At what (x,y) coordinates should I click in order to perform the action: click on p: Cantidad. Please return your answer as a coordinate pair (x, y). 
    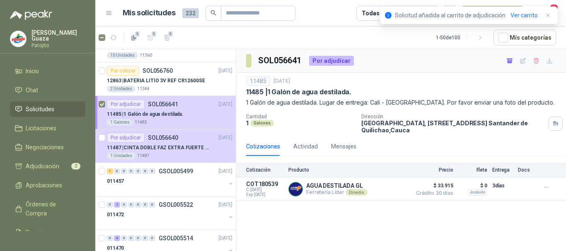
    Looking at the image, I should click on (300, 117).